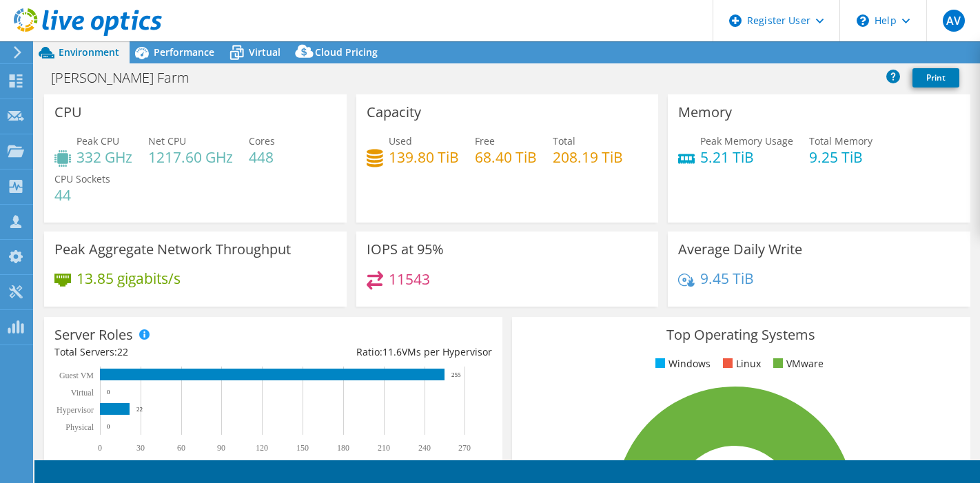 This screenshot has height=483, width=980. I want to click on h3: IOPS at 95%, so click(405, 249).